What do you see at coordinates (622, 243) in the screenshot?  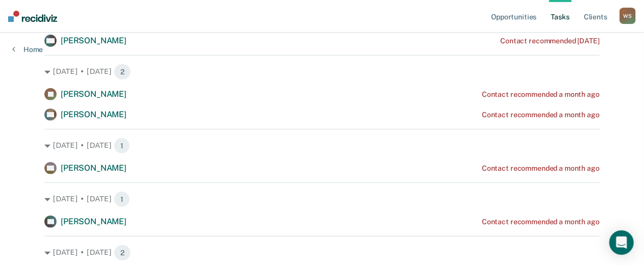 I see `div: Open Intercom Messenger` at bounding box center [622, 243].